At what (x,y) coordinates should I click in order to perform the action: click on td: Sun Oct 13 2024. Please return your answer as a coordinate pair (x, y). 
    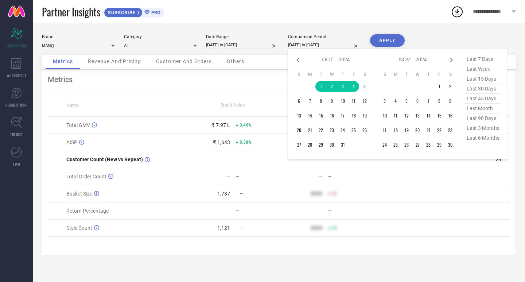
    Looking at the image, I should click on (299, 116).